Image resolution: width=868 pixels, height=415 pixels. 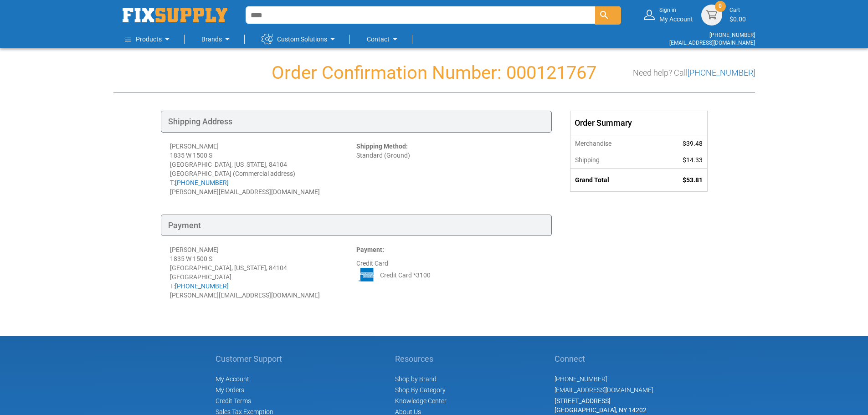 What do you see at coordinates (692, 160) in the screenshot?
I see `span: $14.33` at bounding box center [692, 160].